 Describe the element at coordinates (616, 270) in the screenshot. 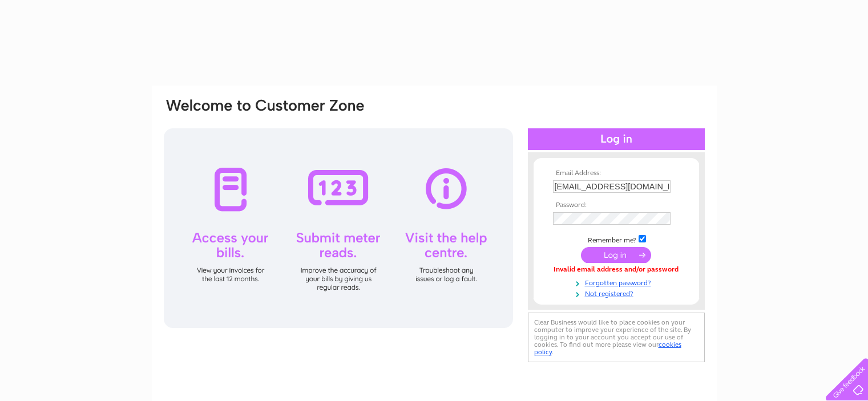

I see `div: Invalid email address and/or password` at that location.